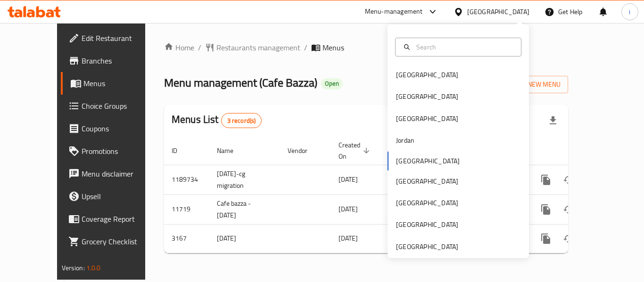 The width and height of the screenshot is (644, 282). What do you see at coordinates (119, 219) in the screenshot?
I see `span: Coverage Report` at bounding box center [119, 219].